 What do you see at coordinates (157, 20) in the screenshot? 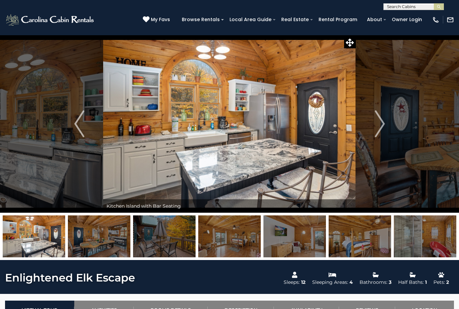
I see `a: My Favs` at bounding box center [157, 20].